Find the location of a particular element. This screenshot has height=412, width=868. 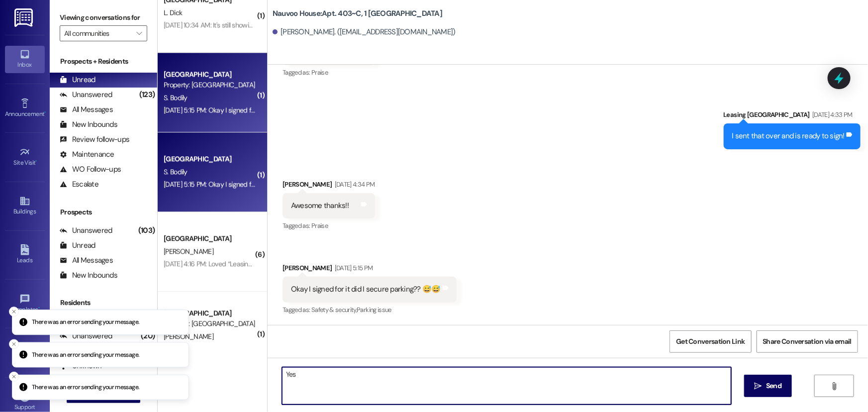

a: Account is located at coordinates (25, 353).